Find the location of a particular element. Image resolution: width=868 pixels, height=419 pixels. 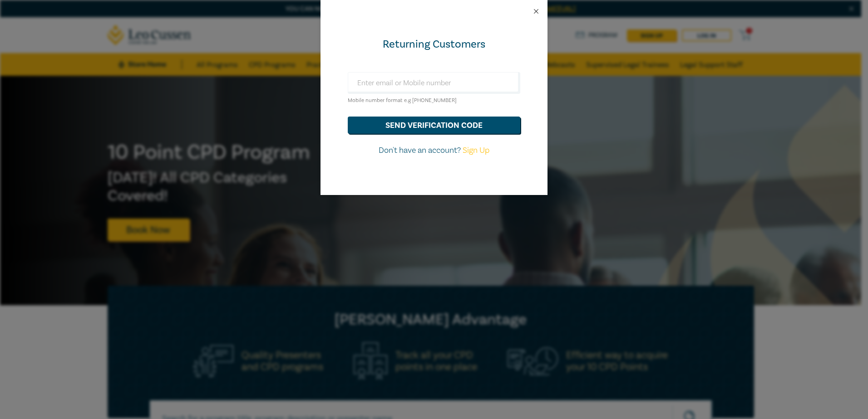

a: Sign Up is located at coordinates (476, 150).